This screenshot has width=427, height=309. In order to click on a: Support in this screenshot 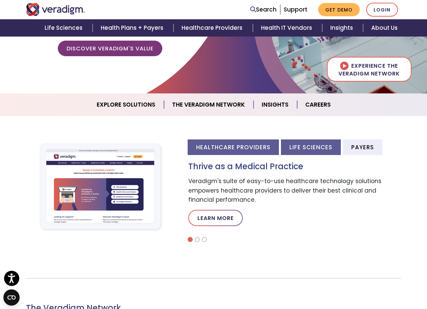, I will do `click(295, 9)`.